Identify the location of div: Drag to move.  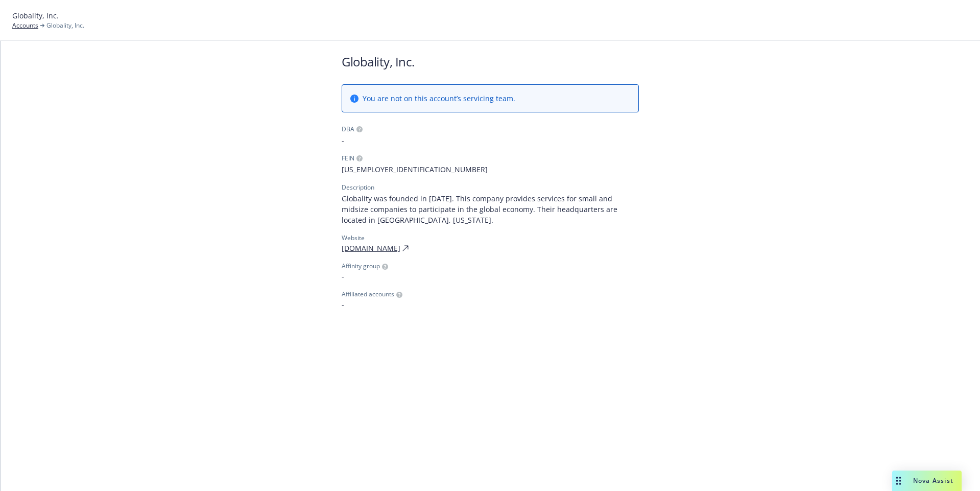
(899, 481).